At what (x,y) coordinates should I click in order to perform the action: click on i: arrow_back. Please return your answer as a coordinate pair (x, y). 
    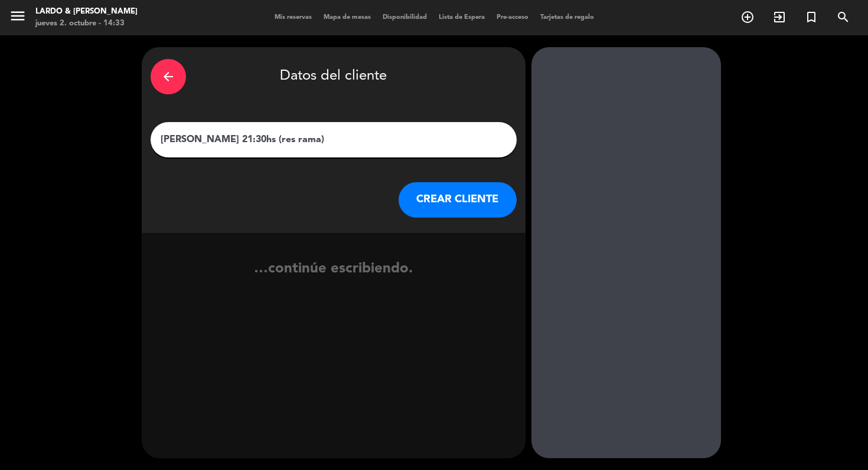
    Looking at the image, I should click on (168, 77).